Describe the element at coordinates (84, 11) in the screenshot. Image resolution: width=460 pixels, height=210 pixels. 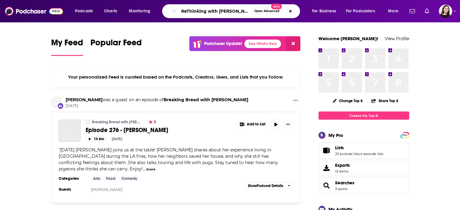
I see `span: Podcasts` at that location.